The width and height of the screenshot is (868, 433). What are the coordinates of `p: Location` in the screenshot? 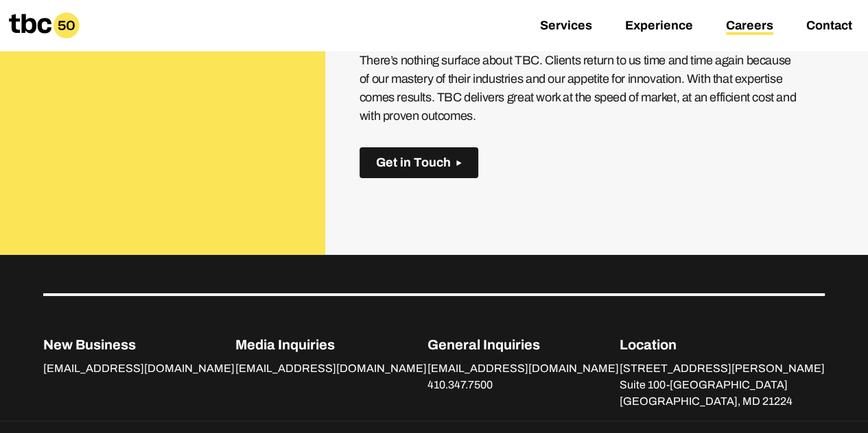 It's located at (722, 345).